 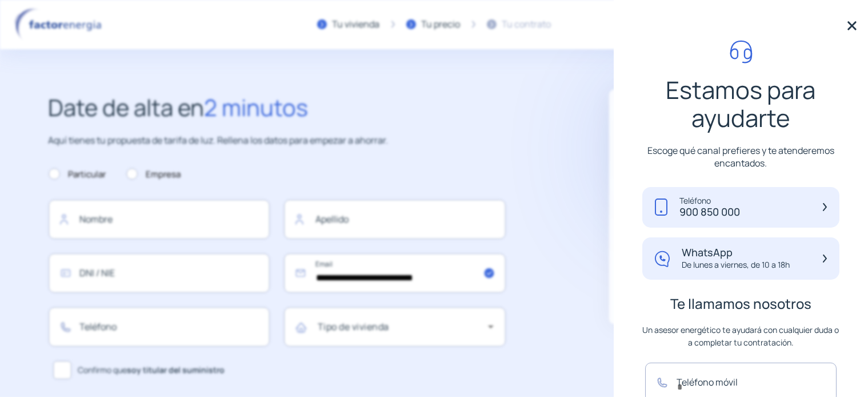 I want to click on img: call-headphone.svg, so click(x=741, y=52).